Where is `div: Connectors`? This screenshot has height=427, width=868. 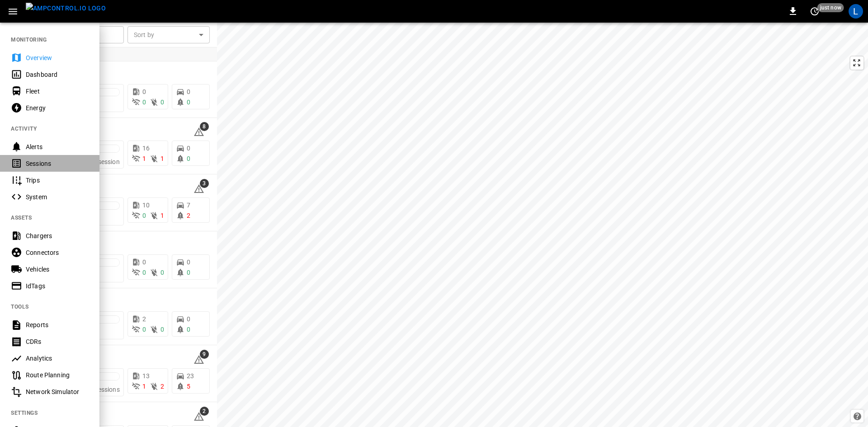
div: Connectors is located at coordinates (57, 252).